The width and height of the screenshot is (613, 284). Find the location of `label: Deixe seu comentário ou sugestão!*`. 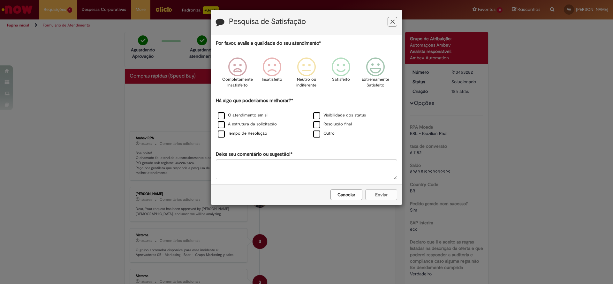

label: Deixe seu comentário ou sugestão!* is located at coordinates (254, 154).